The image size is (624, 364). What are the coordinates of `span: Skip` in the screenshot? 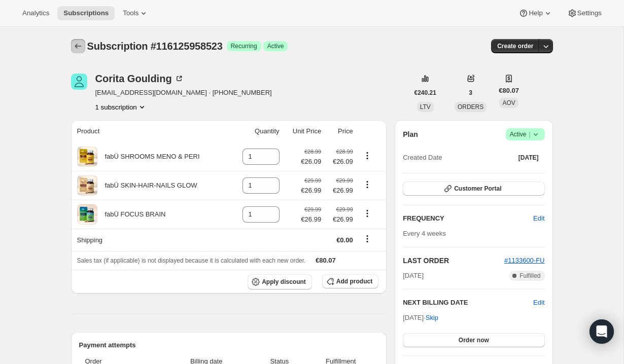 It's located at (432, 318).